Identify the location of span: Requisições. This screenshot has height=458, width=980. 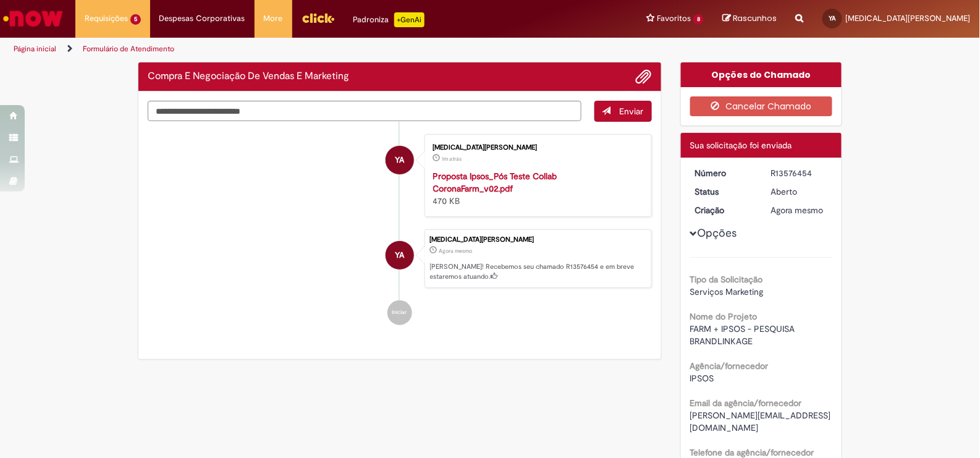
(106, 19).